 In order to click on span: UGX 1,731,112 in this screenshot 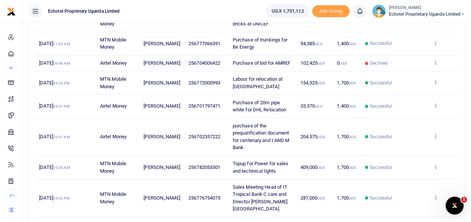, I will do `click(287, 11)`.